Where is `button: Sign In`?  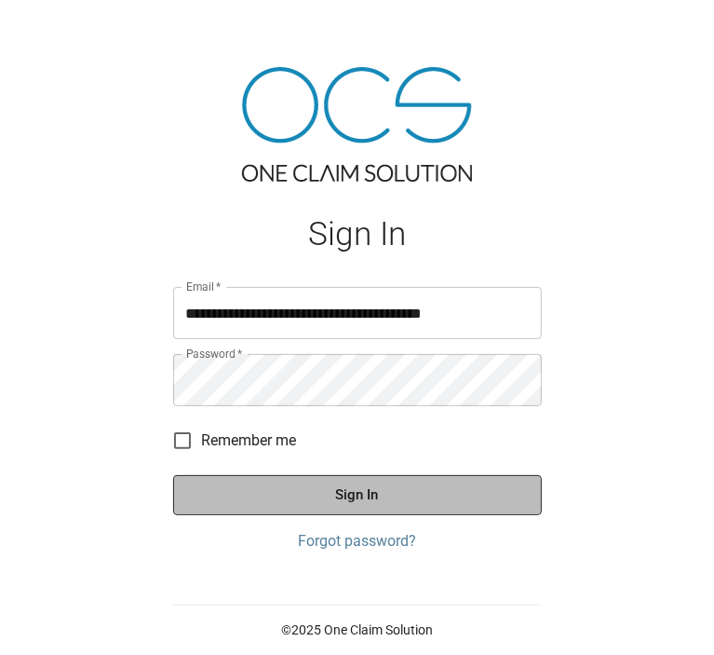
button: Sign In is located at coordinates (358, 495).